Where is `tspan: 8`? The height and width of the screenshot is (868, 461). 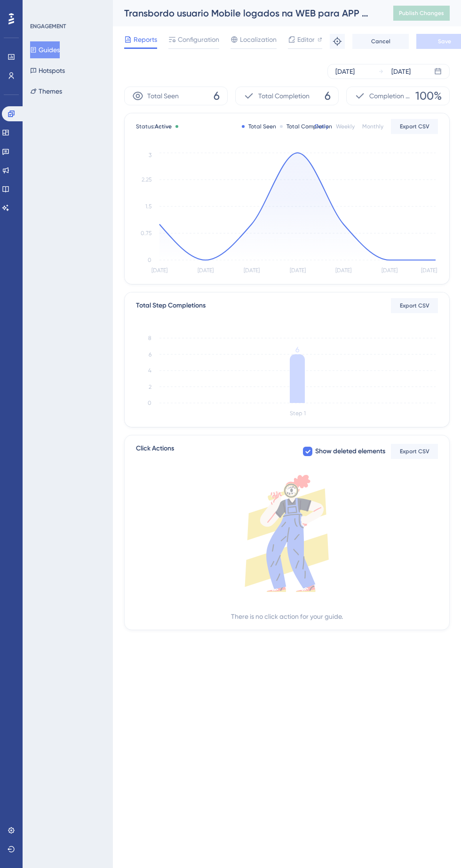
tspan: 8 is located at coordinates (149, 338).